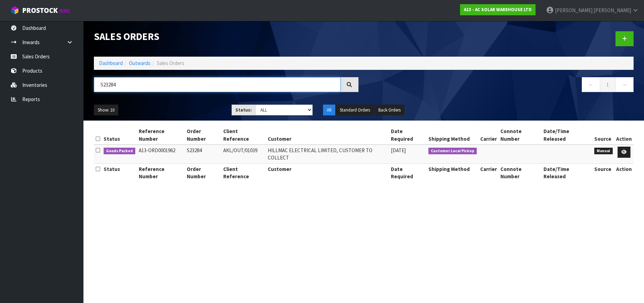 This screenshot has width=644, height=303. I want to click on a: 1, so click(608, 85).